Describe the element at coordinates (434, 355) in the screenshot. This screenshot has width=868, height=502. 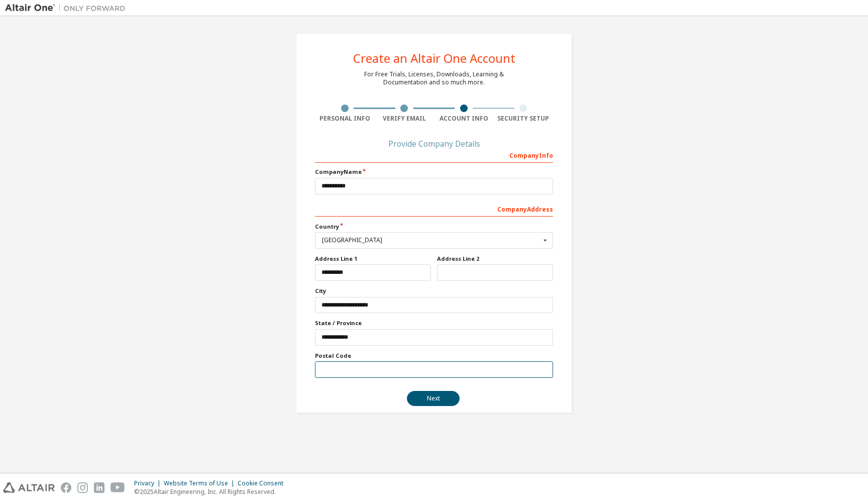
I see `label: Postal Code` at that location.